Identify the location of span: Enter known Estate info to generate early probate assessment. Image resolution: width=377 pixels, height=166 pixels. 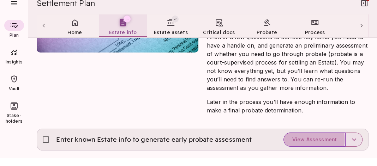
(154, 140).